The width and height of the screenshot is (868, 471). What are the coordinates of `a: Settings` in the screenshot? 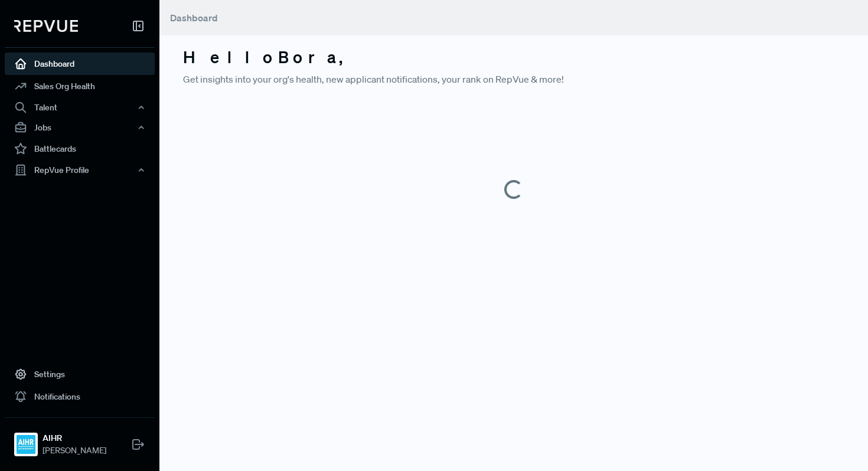 It's located at (80, 374).